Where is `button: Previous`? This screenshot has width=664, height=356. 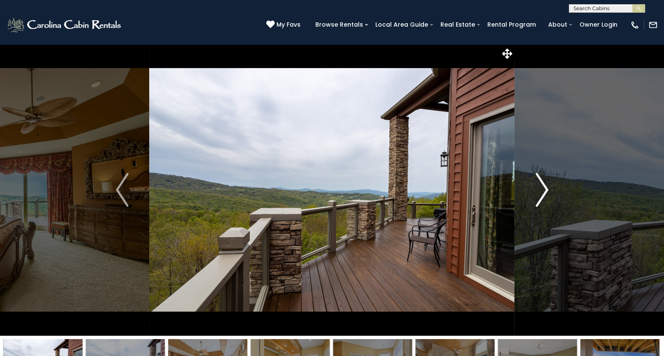
button: Previous is located at coordinates (122, 190).